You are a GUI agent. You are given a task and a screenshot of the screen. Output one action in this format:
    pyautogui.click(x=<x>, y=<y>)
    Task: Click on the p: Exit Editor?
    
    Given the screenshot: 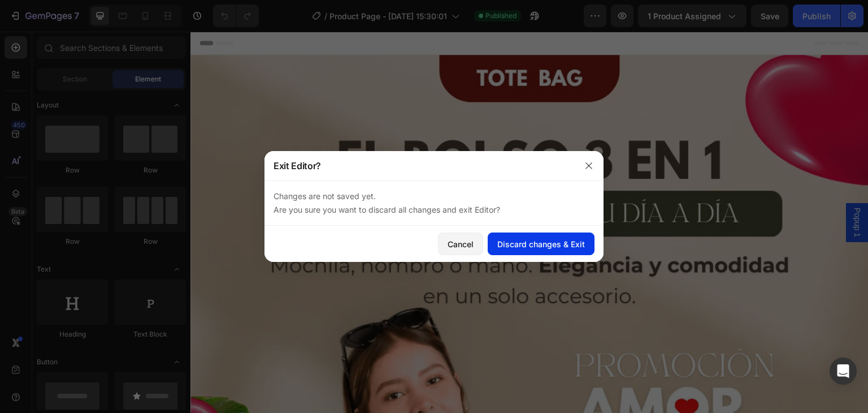 What is the action you would take?
    pyautogui.click(x=297, y=166)
    